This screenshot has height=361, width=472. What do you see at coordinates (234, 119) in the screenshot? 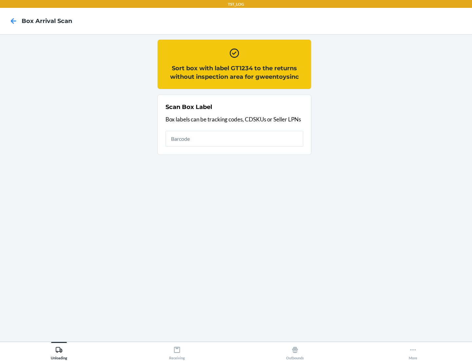
I see `p: Box labels can be tracking codes, CDSKUs or Seller LPNs` at bounding box center [234, 119].